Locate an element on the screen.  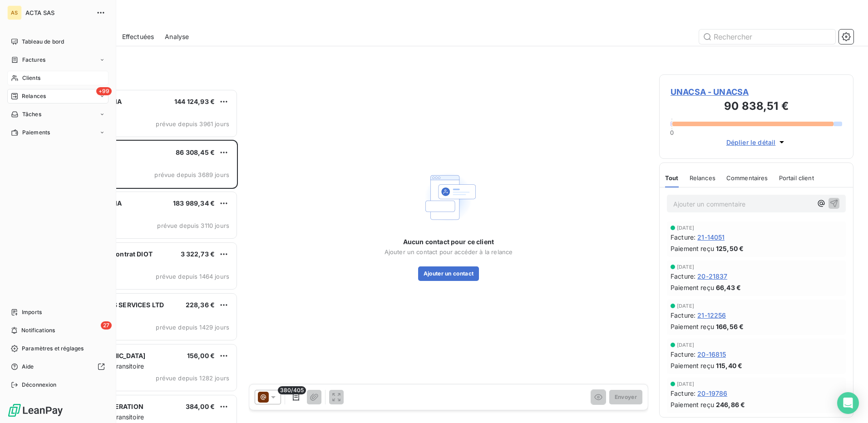
span: UNACSA - UNACSA is located at coordinates (756, 92).